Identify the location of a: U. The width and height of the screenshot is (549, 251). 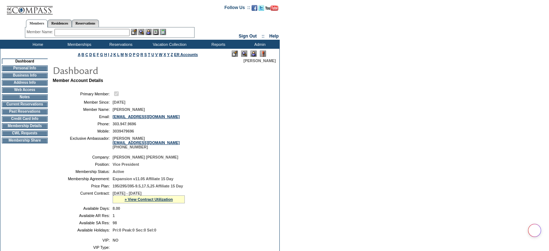
(153, 54).